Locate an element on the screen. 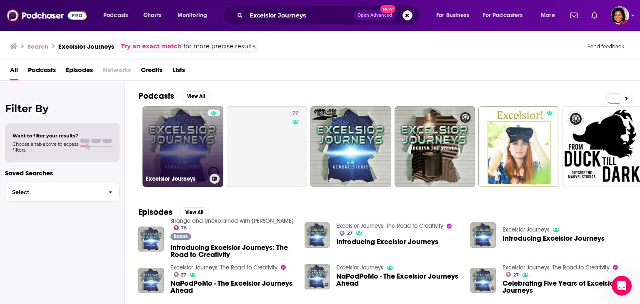 This screenshot has height=304, width=640. a: 76 is located at coordinates (180, 228).